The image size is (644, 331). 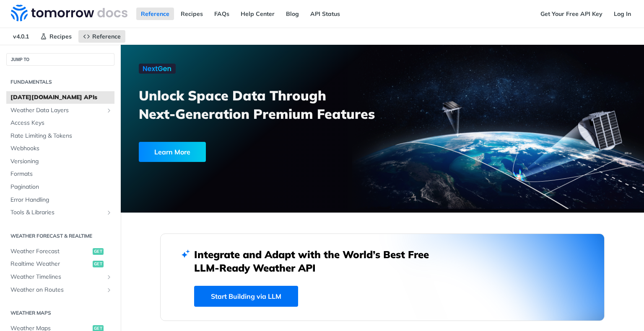 I want to click on span: Rate Limiting & Tokens, so click(x=61, y=136).